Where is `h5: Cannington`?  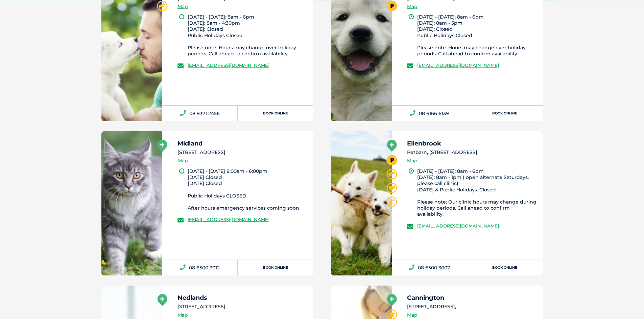 h5: Cannington is located at coordinates (472, 298).